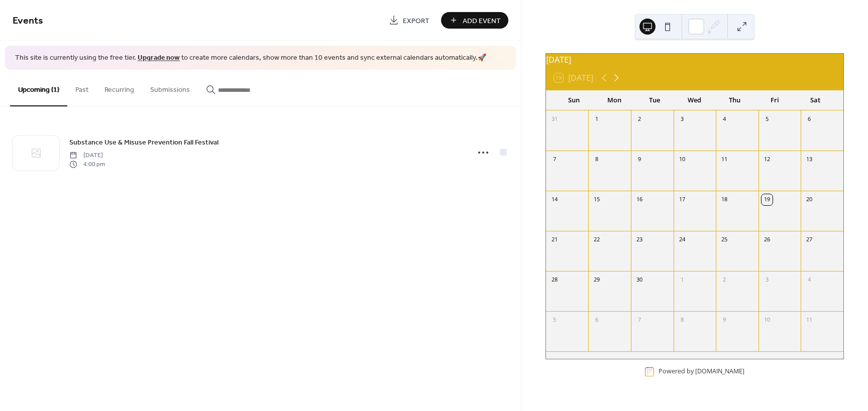 This screenshot has width=868, height=411. What do you see at coordinates (767, 240) in the screenshot?
I see `div: 26` at bounding box center [767, 240].